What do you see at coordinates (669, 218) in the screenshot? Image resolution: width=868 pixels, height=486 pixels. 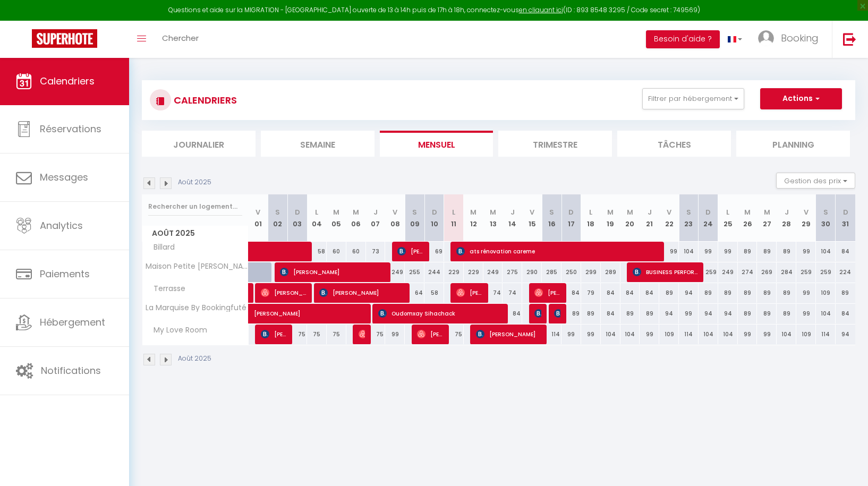 I see `th: 22` at bounding box center [669, 218].